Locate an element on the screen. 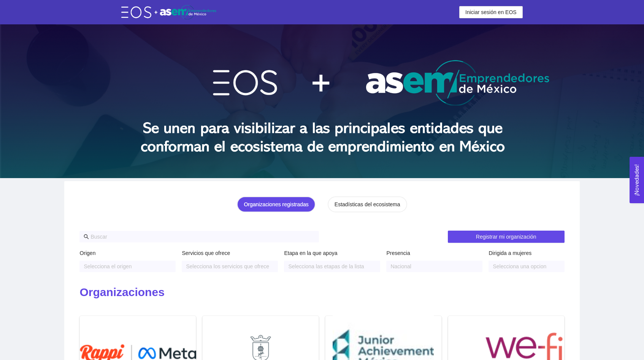  label: Presencia is located at coordinates (398, 253).